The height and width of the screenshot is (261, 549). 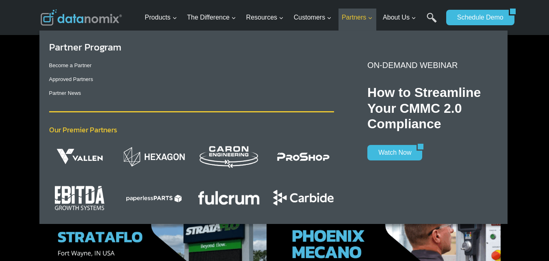 I want to click on a: Become a Partner, so click(x=70, y=65).